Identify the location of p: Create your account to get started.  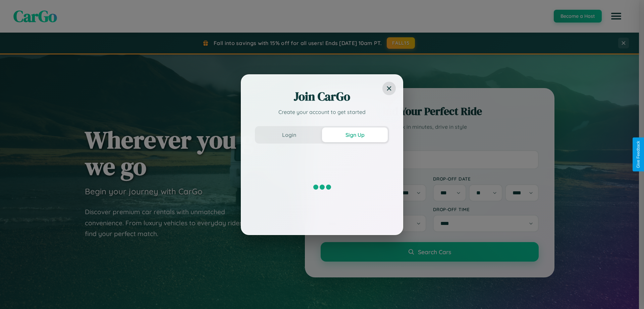
(322, 112).